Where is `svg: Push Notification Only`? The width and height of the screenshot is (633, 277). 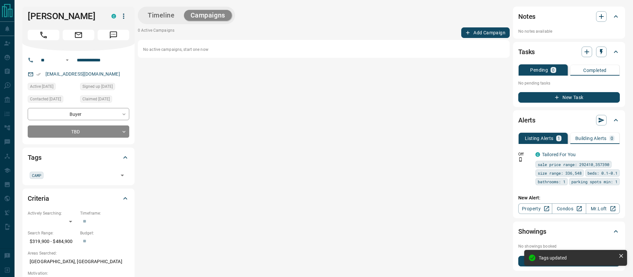
svg: Push Notification Only is located at coordinates (521, 159).